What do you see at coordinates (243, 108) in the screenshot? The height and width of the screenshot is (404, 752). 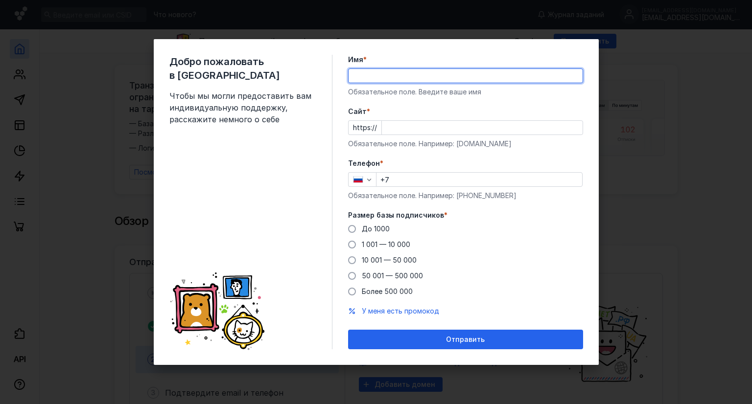 I see `span: Чтобы мы могли предоставить вам индивидуальную поддержку, расскажите немного о себе` at bounding box center [243, 108].